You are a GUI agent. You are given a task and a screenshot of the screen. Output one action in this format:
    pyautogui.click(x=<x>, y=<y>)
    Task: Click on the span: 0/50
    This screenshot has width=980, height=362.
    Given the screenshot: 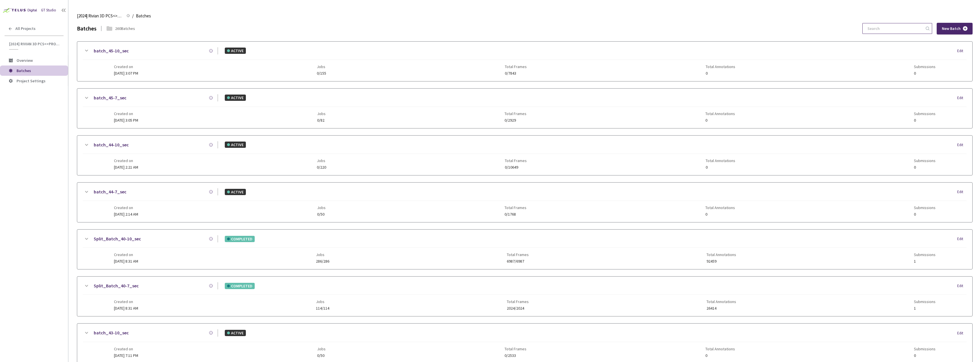 What is the action you would take?
    pyautogui.click(x=321, y=214)
    